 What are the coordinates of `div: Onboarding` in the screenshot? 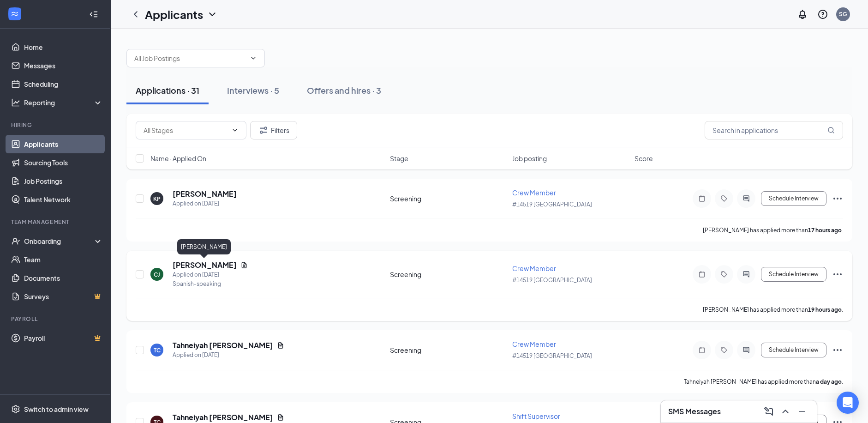 It's located at (60, 241).